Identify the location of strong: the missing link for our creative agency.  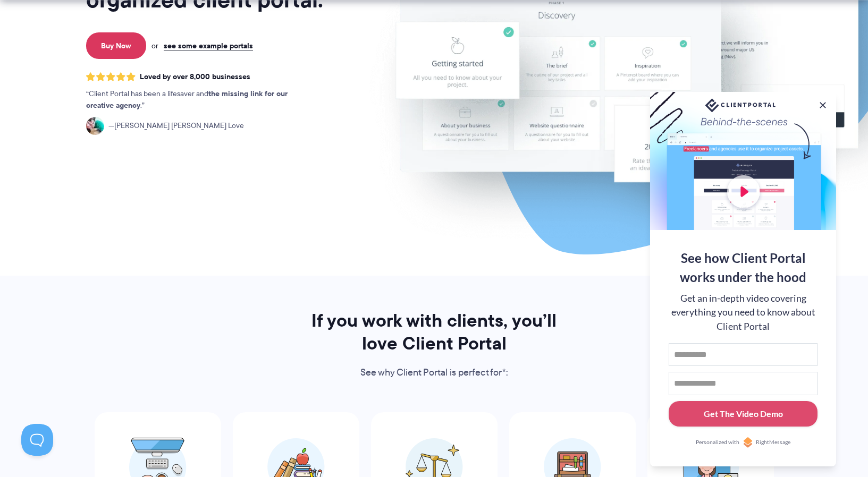
(187, 100).